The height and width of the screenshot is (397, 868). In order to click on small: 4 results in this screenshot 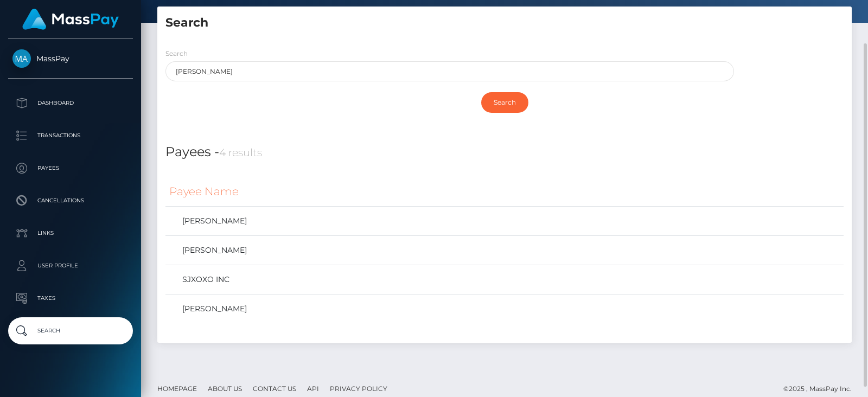, I will do `click(240, 153)`.